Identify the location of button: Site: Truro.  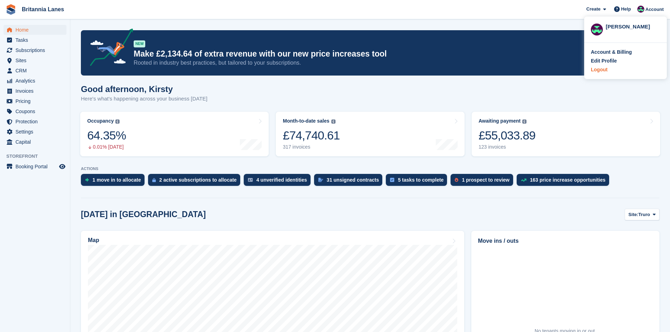
(642, 214).